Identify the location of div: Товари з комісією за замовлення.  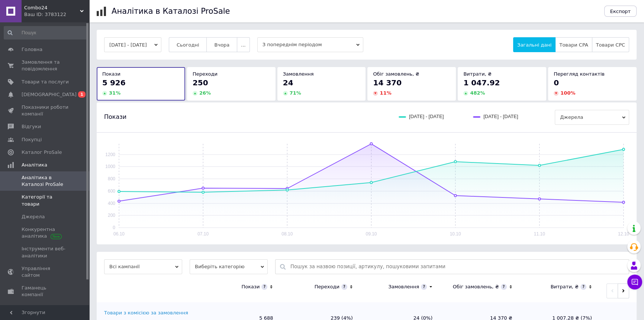
(146, 313).